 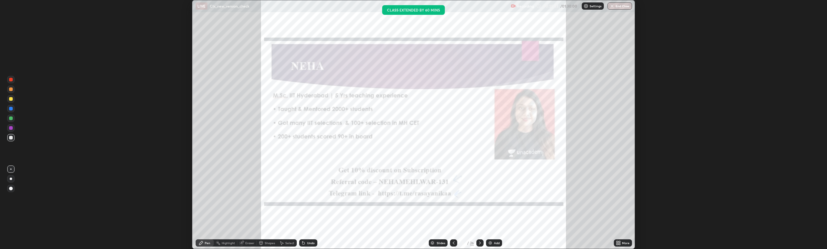 What do you see at coordinates (311, 243) in the screenshot?
I see `div: Undo` at bounding box center [311, 243].